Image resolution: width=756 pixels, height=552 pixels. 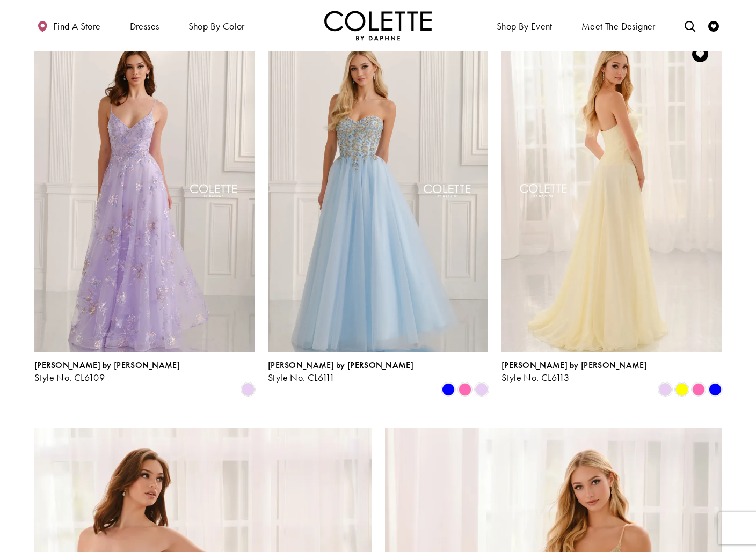 What do you see at coordinates (378, 193) in the screenshot?
I see `a: Visit Colette by Daphne Style No. CL6111 Page` at bounding box center [378, 193].